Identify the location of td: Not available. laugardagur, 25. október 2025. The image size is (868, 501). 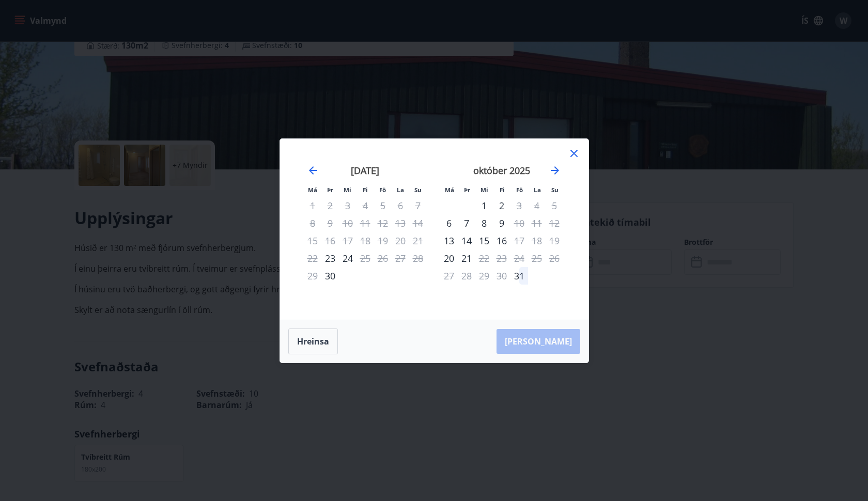
(536, 258).